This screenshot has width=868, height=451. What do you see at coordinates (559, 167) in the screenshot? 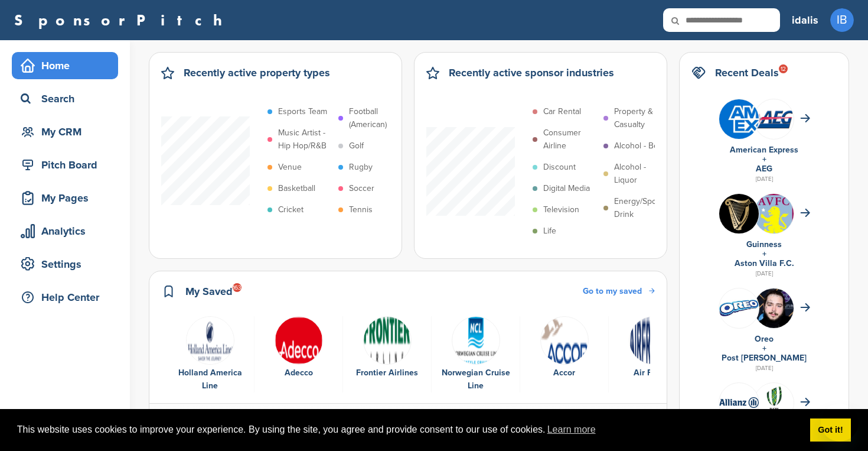
I see `p: Discount` at bounding box center [559, 167].